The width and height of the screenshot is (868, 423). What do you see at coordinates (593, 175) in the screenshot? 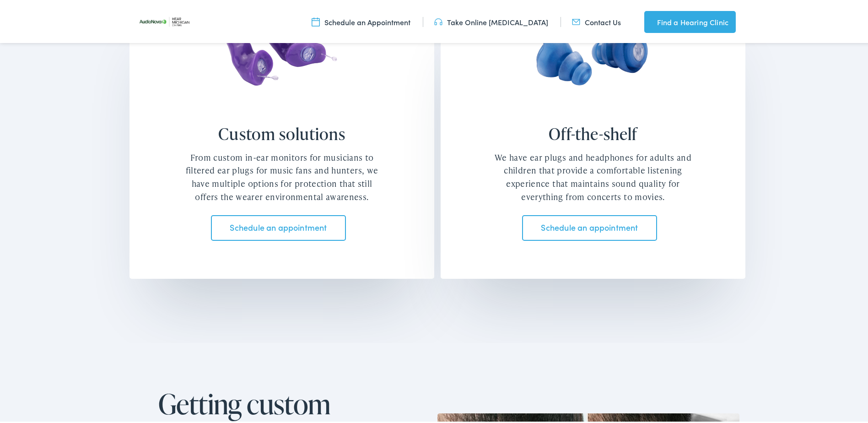
I see `div: We have ear plugs and headphones for adults and children that provide a comfortable listening exp...` at bounding box center [593, 175].